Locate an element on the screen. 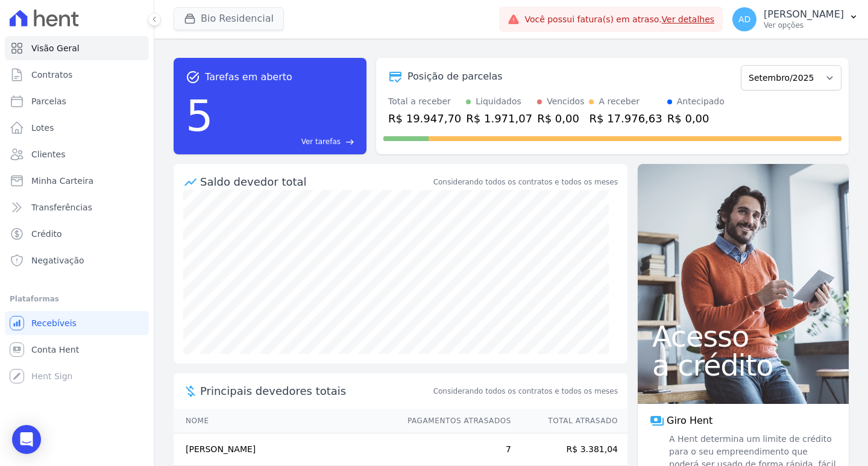  div: A receber is located at coordinates (619, 101).